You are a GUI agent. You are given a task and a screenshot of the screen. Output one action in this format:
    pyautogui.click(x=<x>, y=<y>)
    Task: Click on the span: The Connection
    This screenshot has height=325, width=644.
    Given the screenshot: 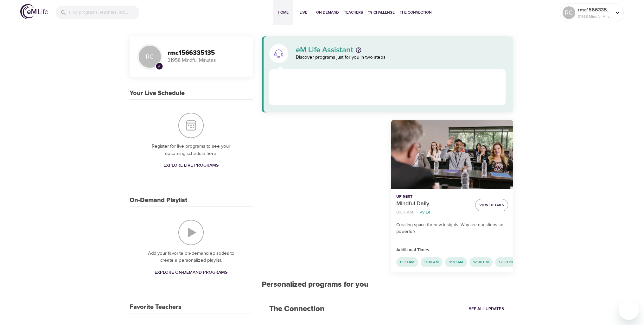 What is the action you would take?
    pyautogui.click(x=416, y=13)
    